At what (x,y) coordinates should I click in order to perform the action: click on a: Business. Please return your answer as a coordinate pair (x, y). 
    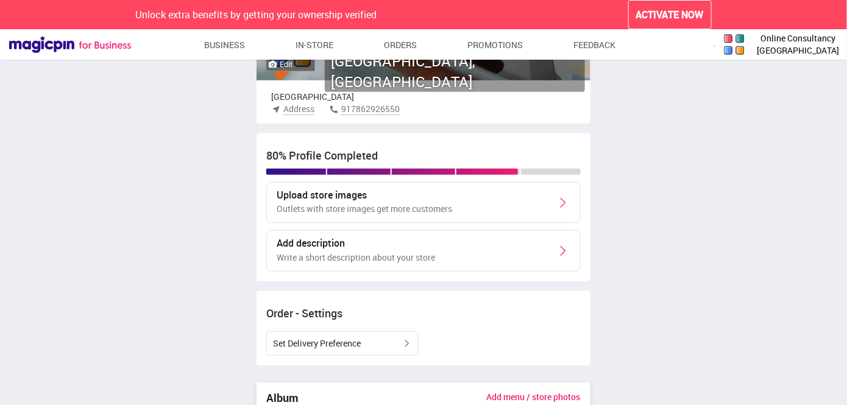
    Looking at the image, I should click on (225, 45).